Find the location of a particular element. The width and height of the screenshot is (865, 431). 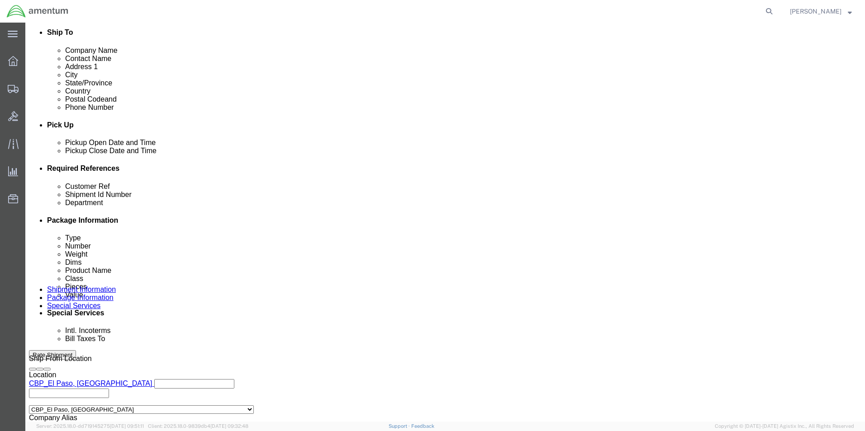

span: Client: 2025.18.0-9839db4 is located at coordinates (198, 426).